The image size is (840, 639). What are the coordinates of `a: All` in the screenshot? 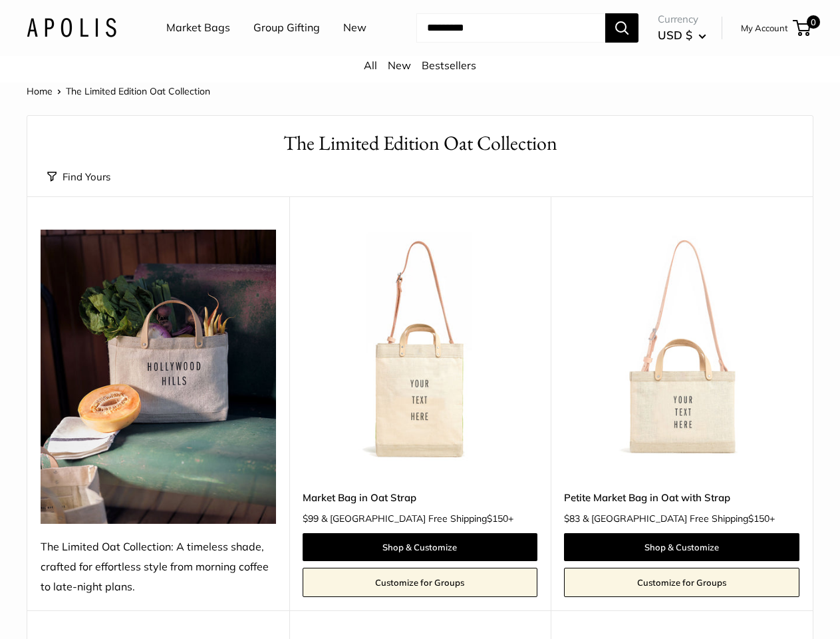 It's located at (370, 65).